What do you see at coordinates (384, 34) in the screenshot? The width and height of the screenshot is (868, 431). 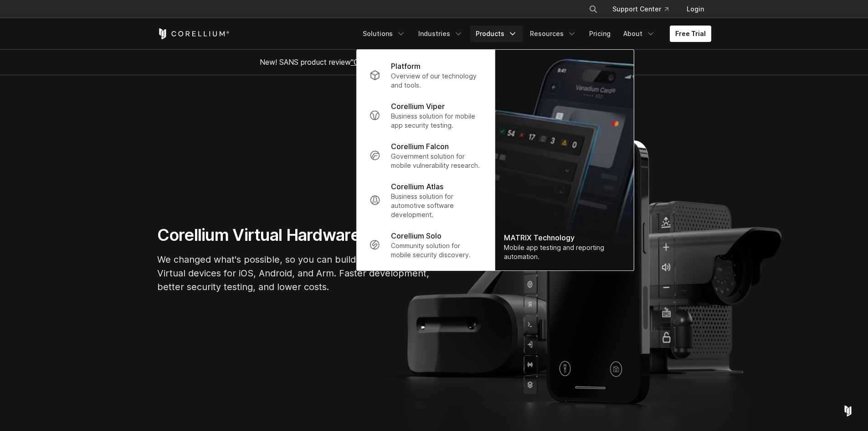 I see `a: Solutions` at bounding box center [384, 34].